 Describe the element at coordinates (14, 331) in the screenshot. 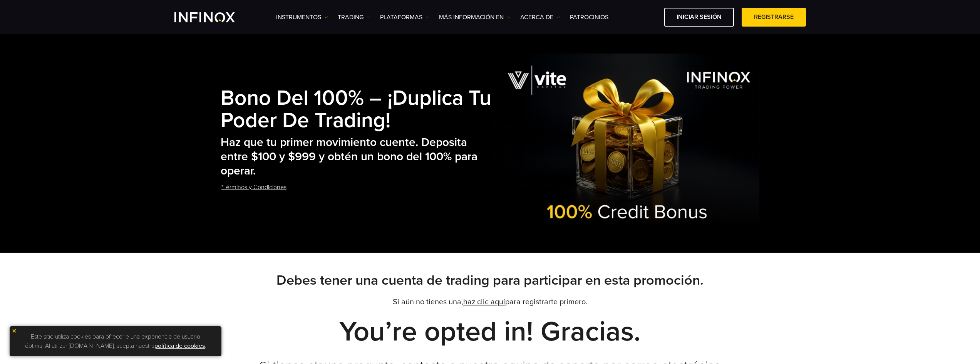

I see `img: yellow close icon` at that location.